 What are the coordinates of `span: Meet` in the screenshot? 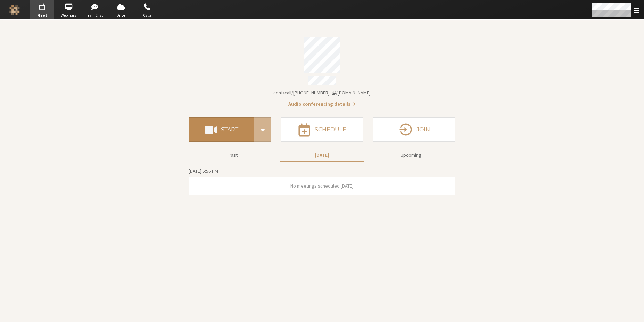 It's located at (42, 15).